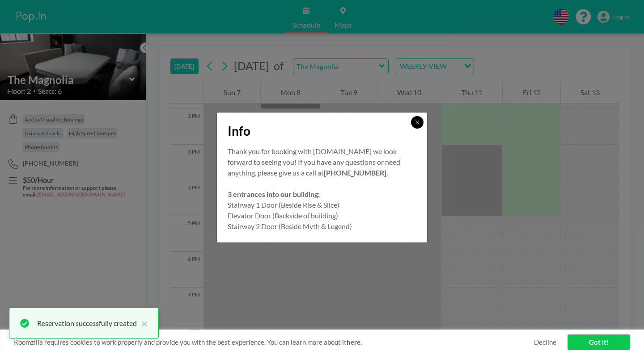  Describe the element at coordinates (322, 205) in the screenshot. I see `p: Stairway 1 Door (Beside Rise & Slice)` at that location.